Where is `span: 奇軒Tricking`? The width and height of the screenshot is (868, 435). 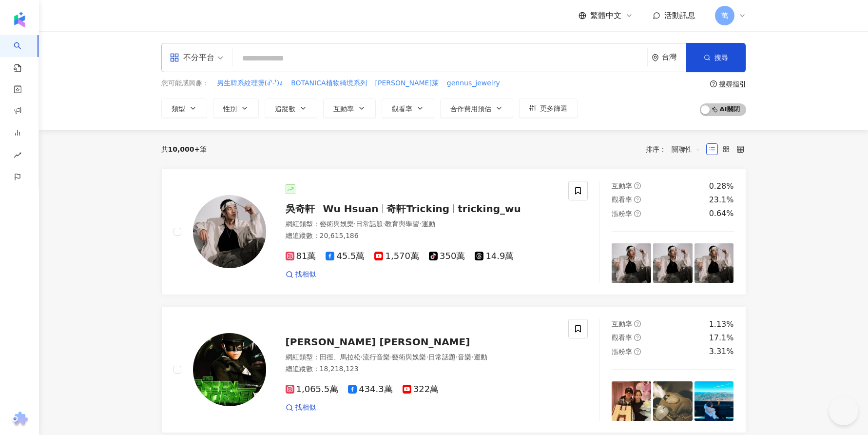 span: 奇軒Tricking is located at coordinates (418, 209).